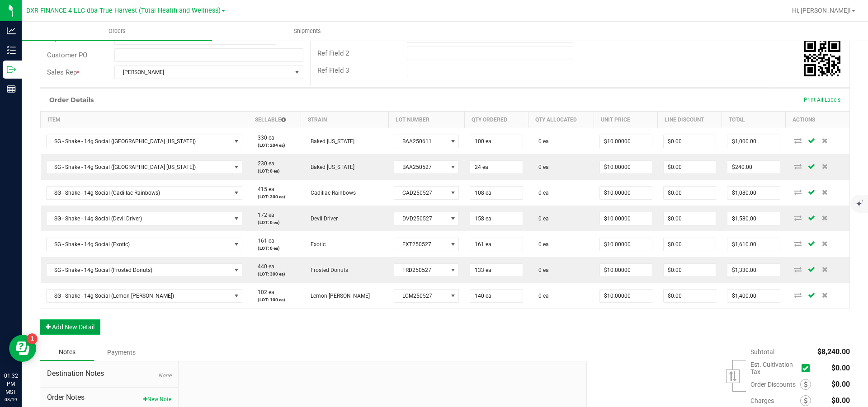 This screenshot has width=868, height=407. I want to click on th: Unit Price, so click(626, 120).